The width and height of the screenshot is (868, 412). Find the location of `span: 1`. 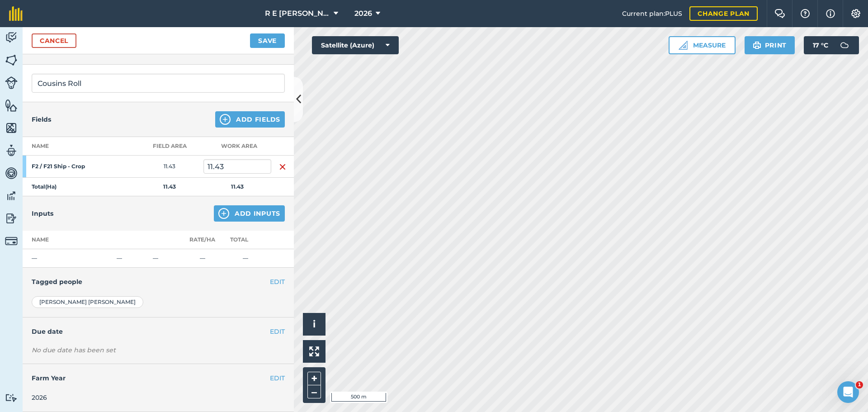

span: 1 is located at coordinates (859, 384).